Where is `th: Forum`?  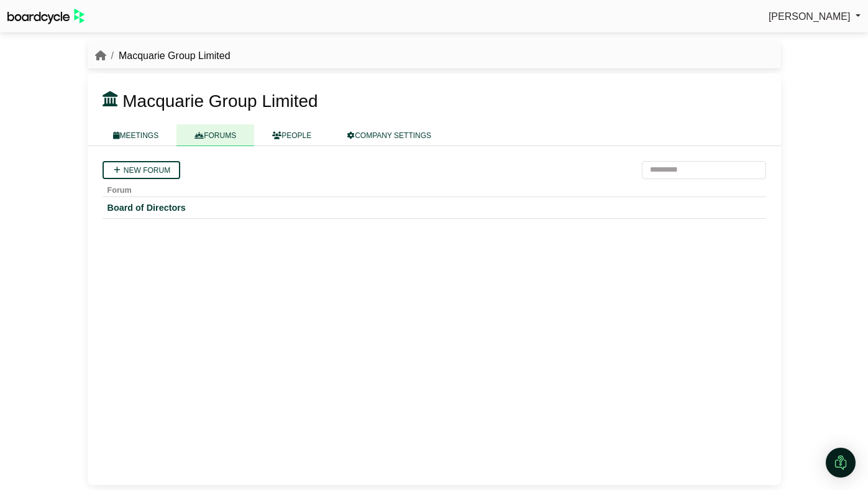 th: Forum is located at coordinates (434, 188).